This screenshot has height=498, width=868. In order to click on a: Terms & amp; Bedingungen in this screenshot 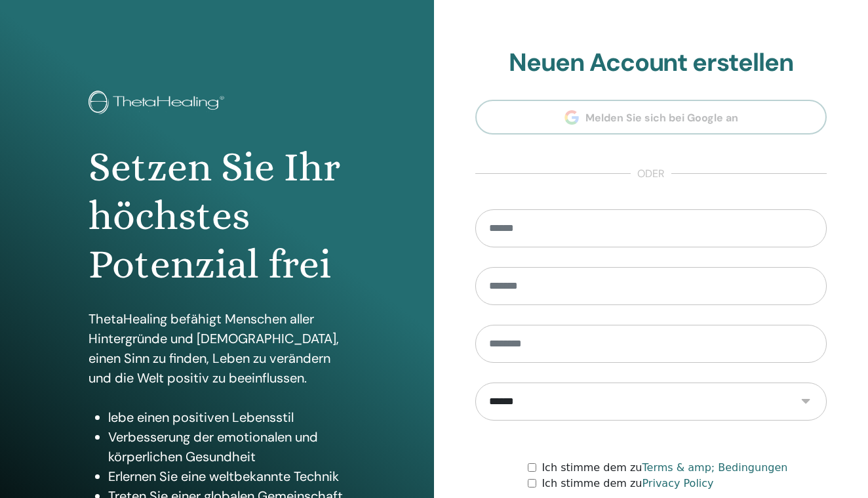, I will do `click(715, 467)`.